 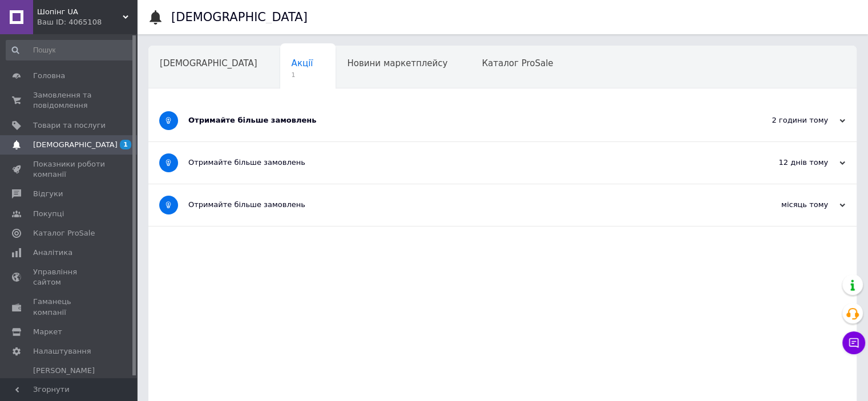 What do you see at coordinates (853, 343) in the screenshot?
I see `button: Чат з покупцем` at bounding box center [853, 343].